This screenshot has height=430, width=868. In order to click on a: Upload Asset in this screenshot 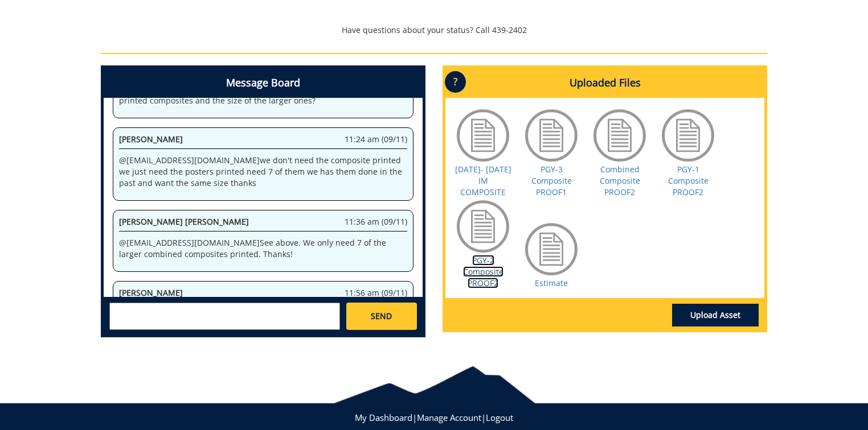, I will do `click(715, 316)`.